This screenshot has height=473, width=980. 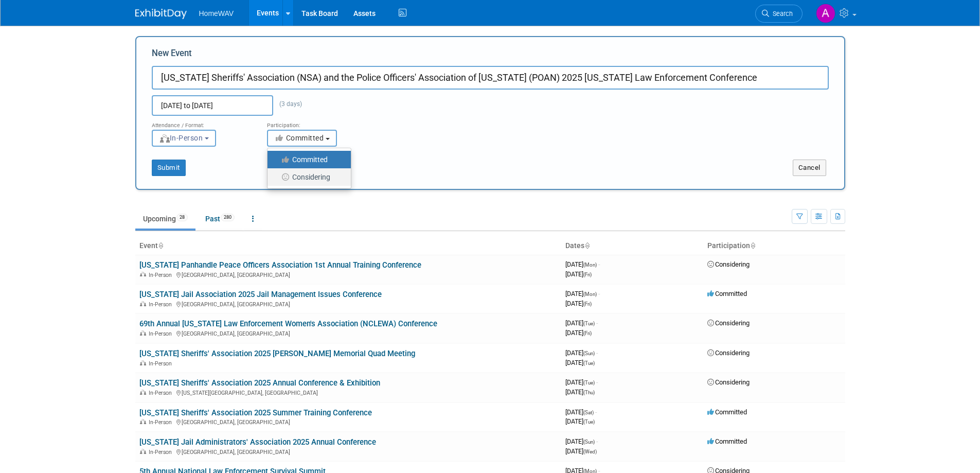 What do you see at coordinates (201, 122) in the screenshot?
I see `div: Attendance / Format:` at bounding box center [201, 122].